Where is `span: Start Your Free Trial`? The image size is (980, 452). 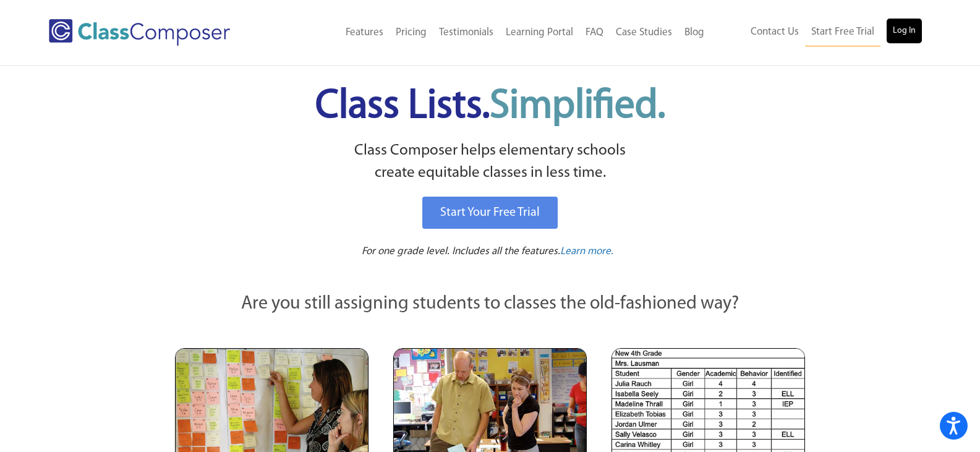 span: Start Your Free Trial is located at coordinates (490, 213).